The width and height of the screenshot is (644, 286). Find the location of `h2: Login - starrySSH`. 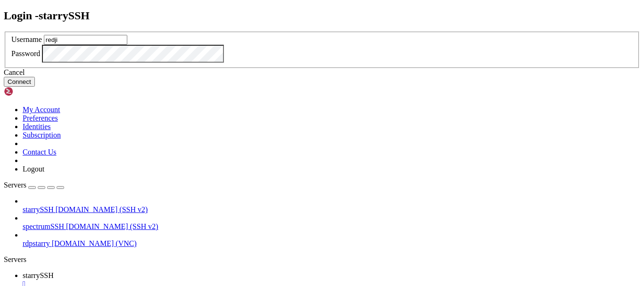

h2: Login - starrySSH is located at coordinates (322, 16).